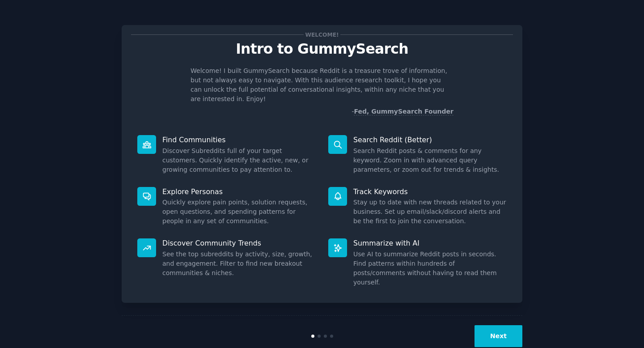 The image size is (644, 348). I want to click on span: Welcome!, so click(322, 35).